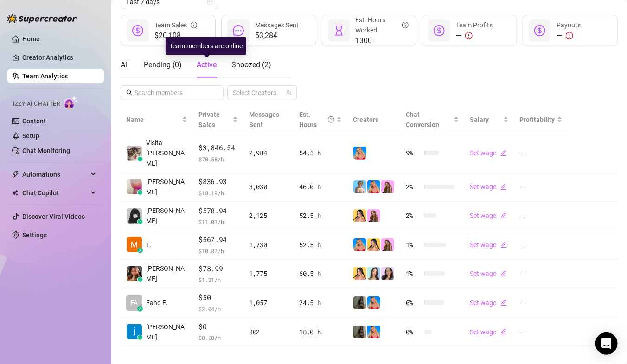 The height and width of the screenshot is (364, 627). Describe the element at coordinates (339, 30) in the screenshot. I see `span: hourglass` at that location.